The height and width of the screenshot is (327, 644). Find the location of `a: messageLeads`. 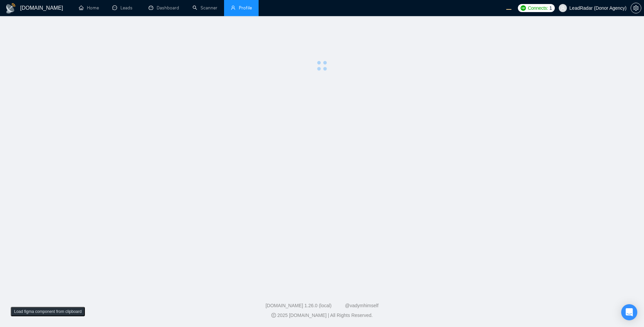

a: messageLeads is located at coordinates (124, 8).